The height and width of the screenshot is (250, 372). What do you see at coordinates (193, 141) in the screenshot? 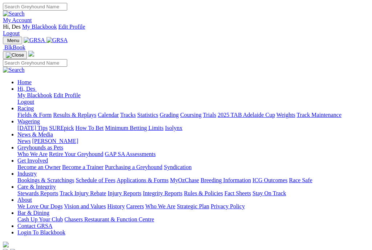
I see `div: News & Media` at bounding box center [193, 141].